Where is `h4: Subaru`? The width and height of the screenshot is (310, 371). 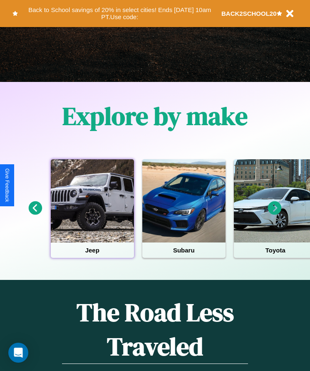
h4: Subaru is located at coordinates (184, 250).